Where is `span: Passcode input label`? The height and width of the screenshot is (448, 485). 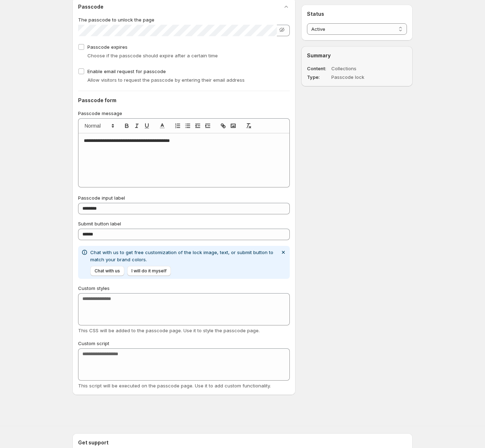
span: Passcode input label is located at coordinates (101, 198).